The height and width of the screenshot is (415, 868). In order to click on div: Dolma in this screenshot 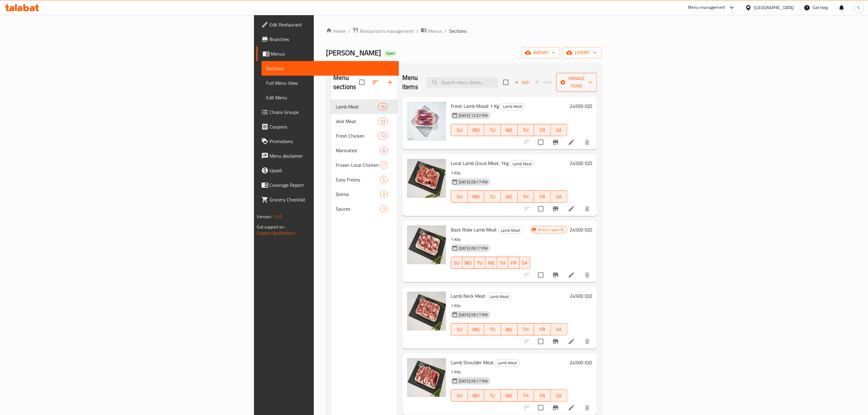, I will do `click(358, 194)`.